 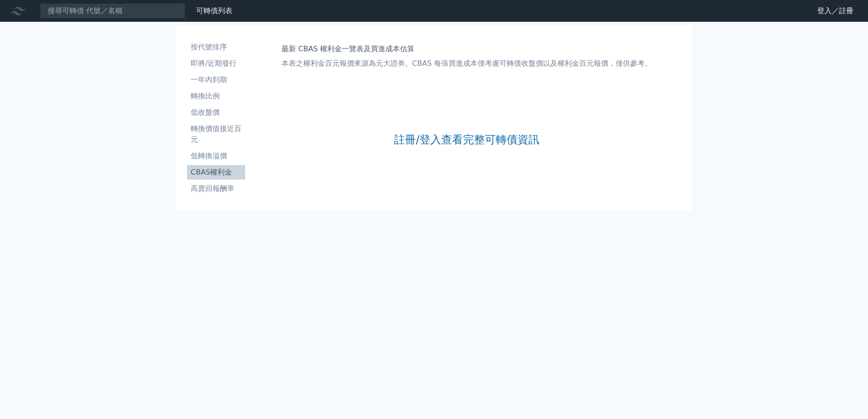 I want to click on a: 轉換比例, so click(x=216, y=96).